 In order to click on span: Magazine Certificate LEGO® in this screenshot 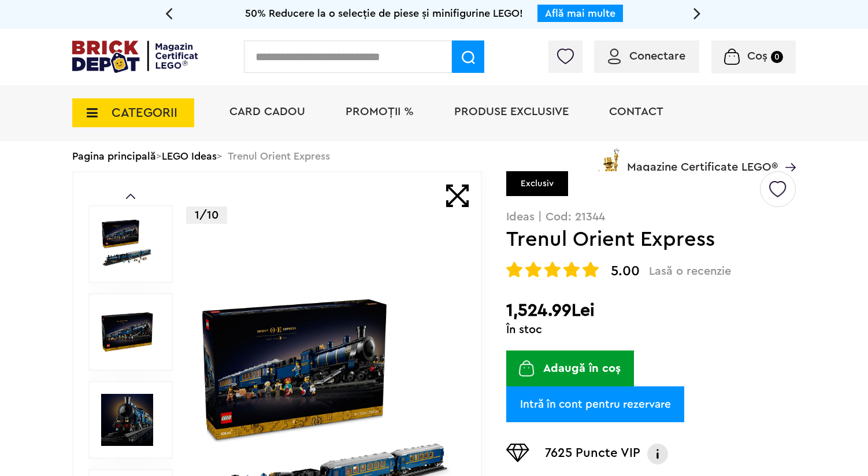, I will do `click(703, 160)`.